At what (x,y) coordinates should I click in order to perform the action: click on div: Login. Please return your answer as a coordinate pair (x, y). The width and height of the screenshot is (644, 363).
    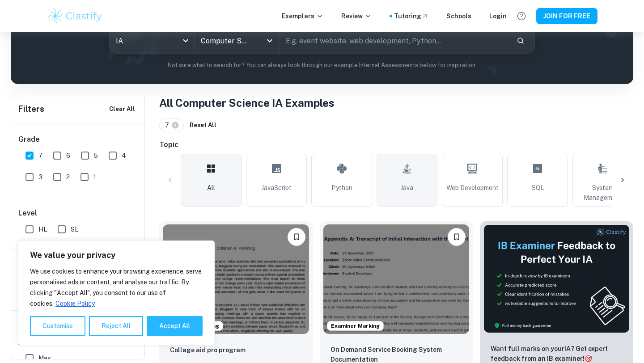
    Looking at the image, I should click on (498, 16).